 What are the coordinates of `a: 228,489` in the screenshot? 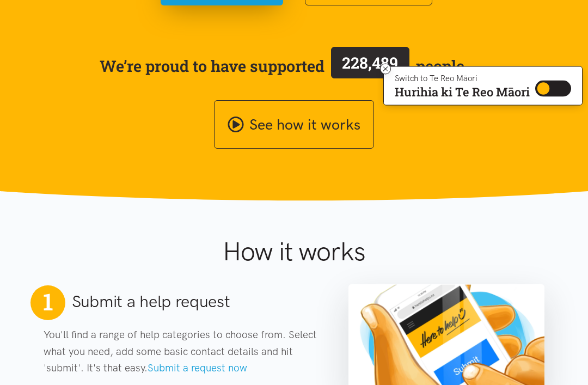 It's located at (370, 66).